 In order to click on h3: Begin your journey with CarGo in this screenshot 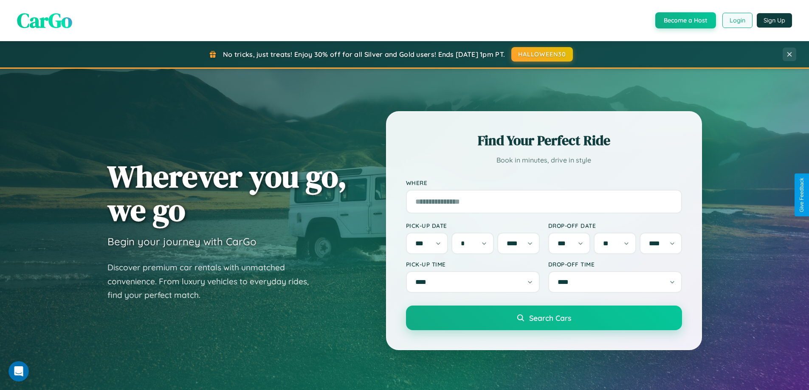, I will do `click(182, 242)`.